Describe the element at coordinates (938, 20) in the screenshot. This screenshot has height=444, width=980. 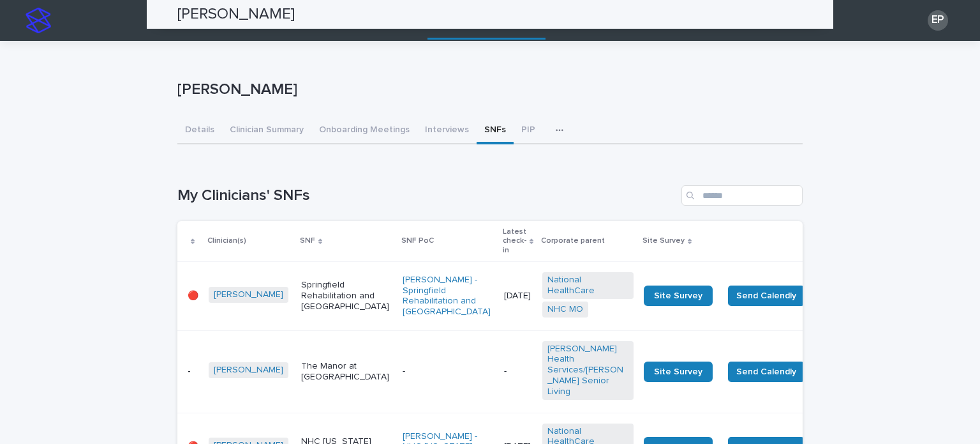
I see `div: EP` at that location.